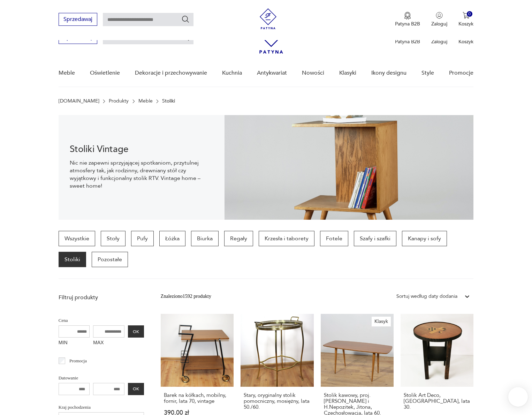  Describe the element at coordinates (461, 73) in the screenshot. I see `a: Promocje` at that location.